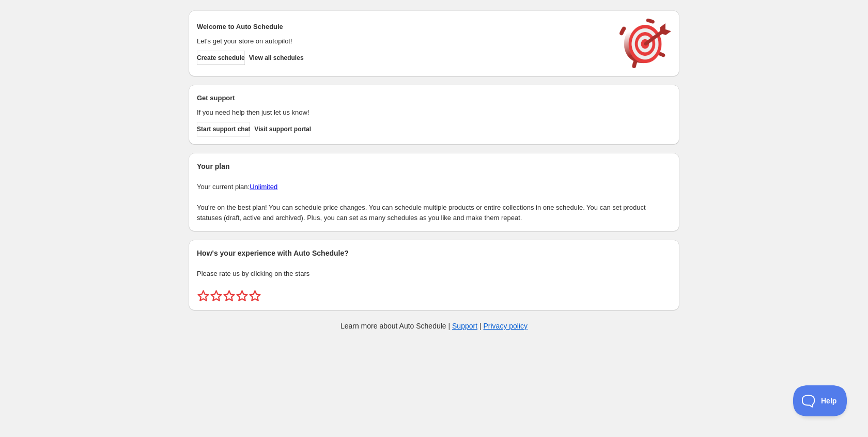 This screenshot has width=868, height=437. Describe the element at coordinates (277, 58) in the screenshot. I see `button: View all schedules` at that location.